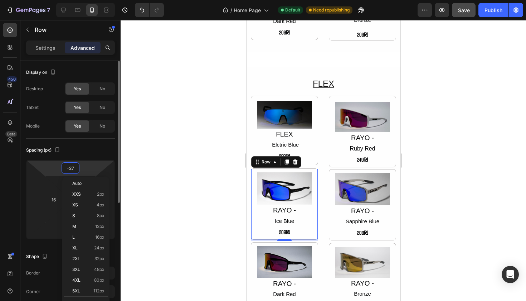 Image resolution: width=526 pixels, height=301 pixels. What do you see at coordinates (32, 107) in the screenshot?
I see `div: Tablet` at bounding box center [32, 107].